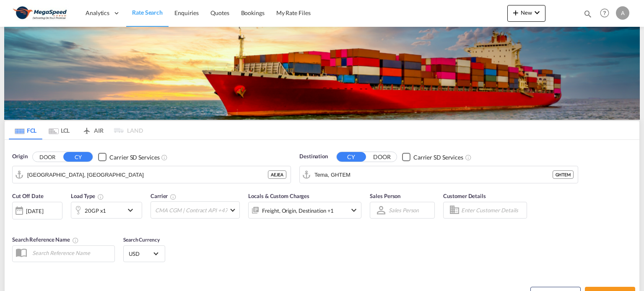 The image size is (644, 291). I want to click on md-icon: Your search will be saved by the below given name, so click(76, 240).